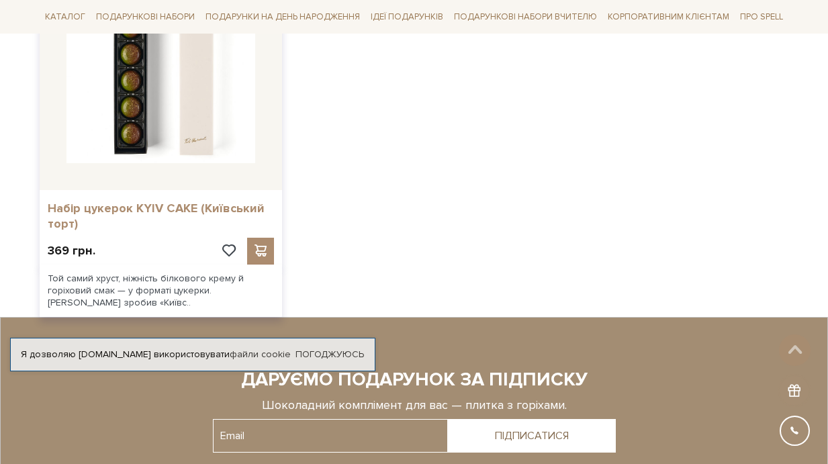 This screenshot has height=464, width=828. Describe the element at coordinates (65, 17) in the screenshot. I see `a: Каталог` at that location.